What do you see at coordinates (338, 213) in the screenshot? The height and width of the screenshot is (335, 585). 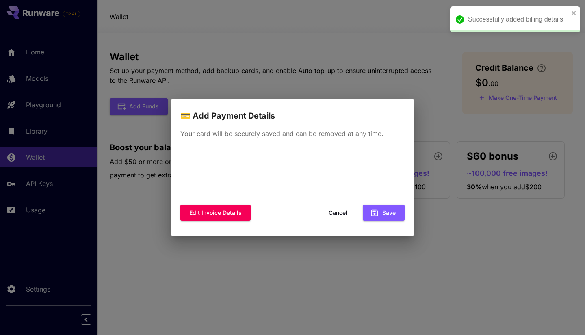 I see `button: Cancel` at bounding box center [338, 213].